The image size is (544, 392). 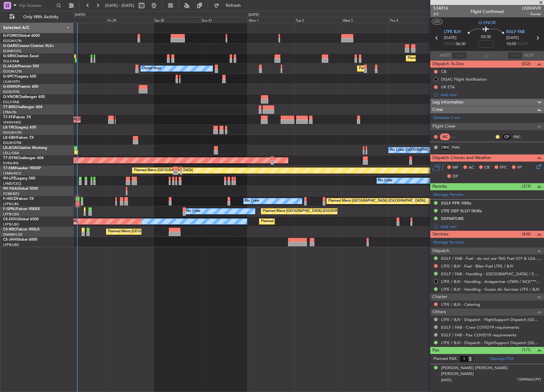 I want to click on button: Refresh, so click(x=229, y=6).